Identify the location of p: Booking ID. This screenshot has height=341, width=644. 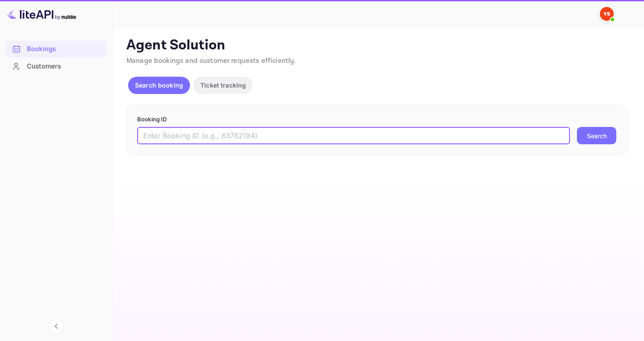
(377, 119).